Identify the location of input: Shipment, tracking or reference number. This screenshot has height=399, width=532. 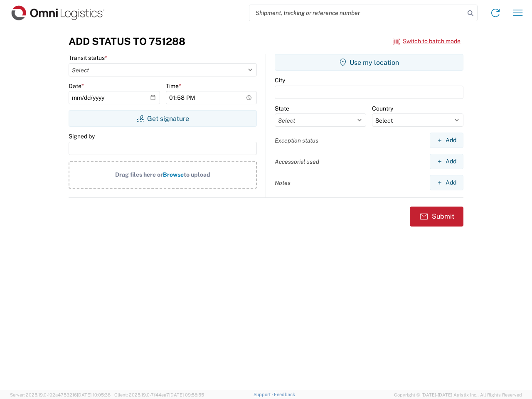
(357, 13).